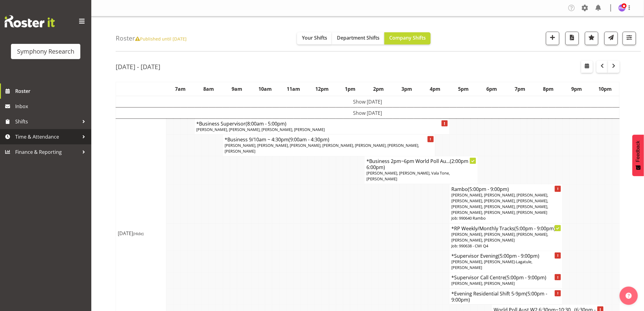 This screenshot has width=644, height=311. What do you see at coordinates (52, 91) in the screenshot?
I see `span: Roster` at bounding box center [52, 91].